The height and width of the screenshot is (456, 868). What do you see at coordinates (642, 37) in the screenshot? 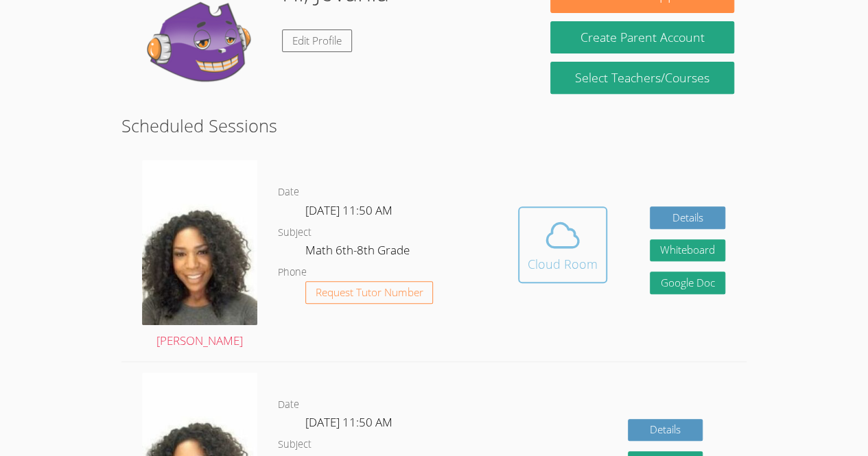
I see `button: Create Parent Account` at bounding box center [642, 37].